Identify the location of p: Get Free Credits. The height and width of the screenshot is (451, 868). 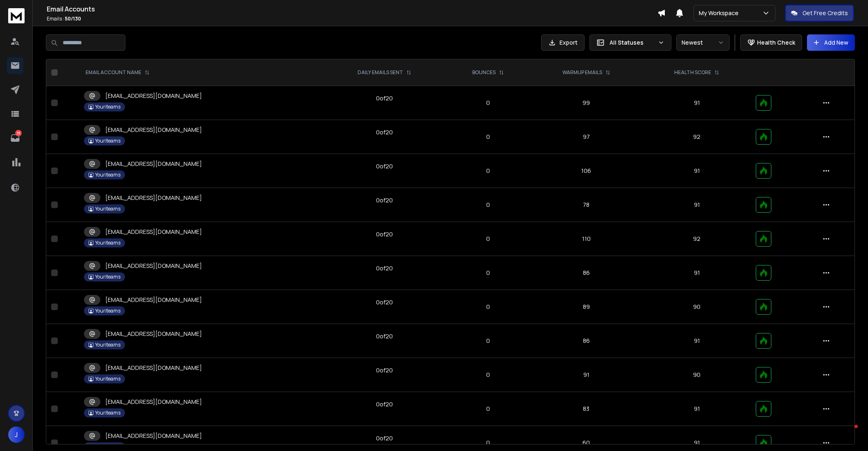
(825, 13).